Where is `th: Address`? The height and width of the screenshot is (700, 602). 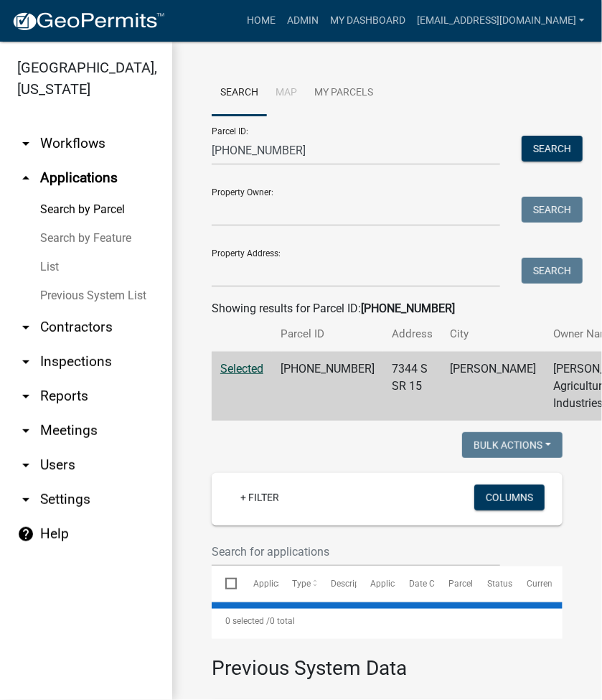 th: Address is located at coordinates (412, 334).